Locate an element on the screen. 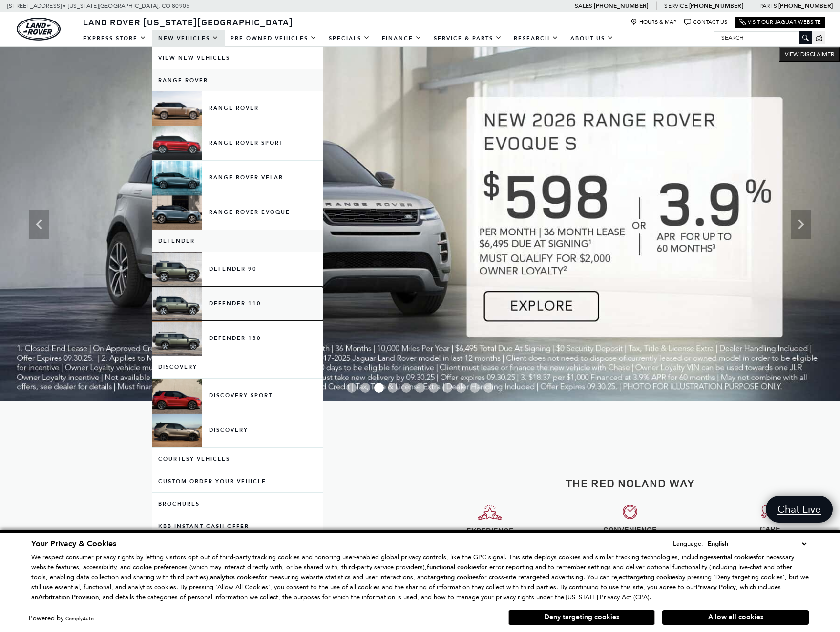 The height and width of the screenshot is (632, 840). nav: Main Navigation is located at coordinates (348, 38).